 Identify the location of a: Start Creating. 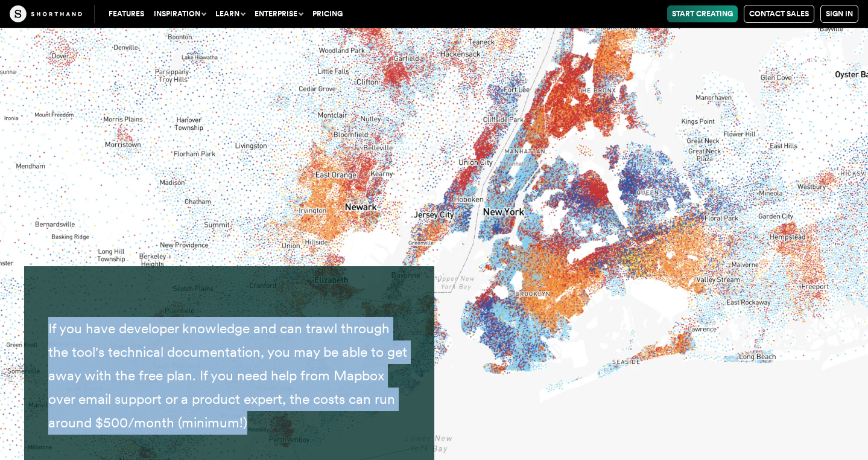
(703, 14).